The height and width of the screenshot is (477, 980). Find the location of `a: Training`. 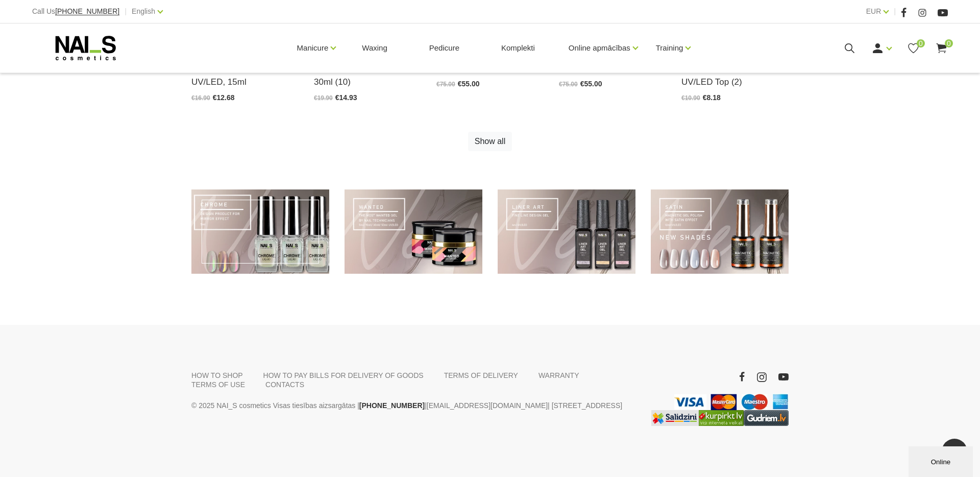

a: Training is located at coordinates (669, 48).